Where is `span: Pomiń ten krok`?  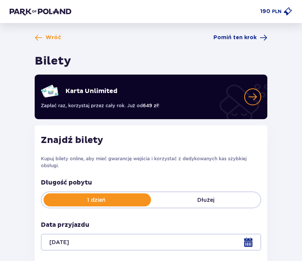 span: Pomiń ten krok is located at coordinates (235, 38).